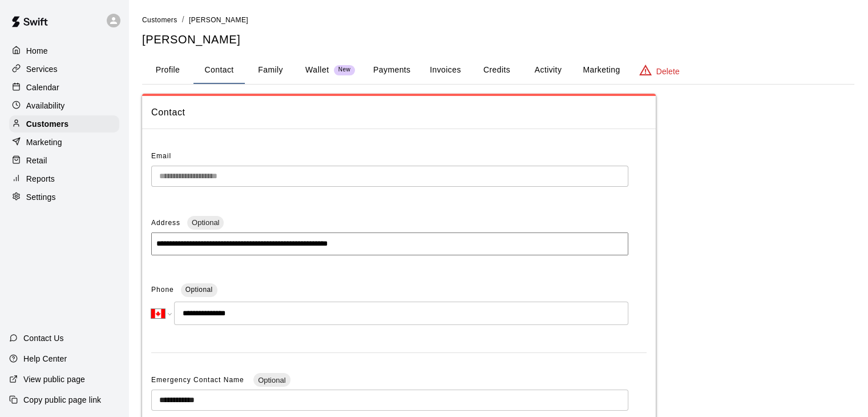 The width and height of the screenshot is (868, 417). I want to click on span: Contact, so click(399, 113).